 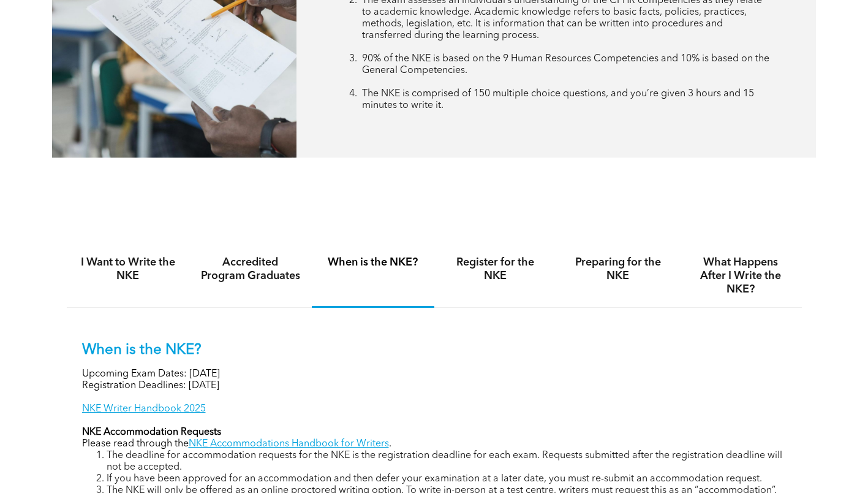 What do you see at coordinates (435, 350) in the screenshot?
I see `p: When is the NKE?` at bounding box center [435, 350].